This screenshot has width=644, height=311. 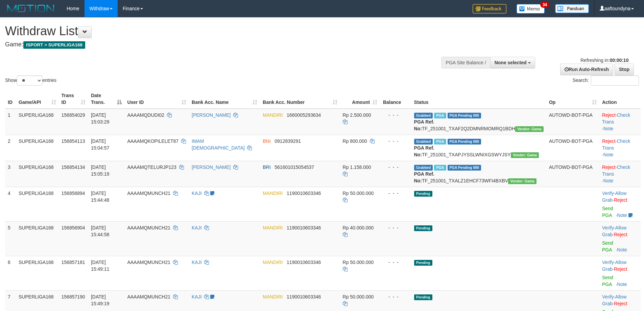 I want to click on a: Allow Grab, so click(x=614, y=265).